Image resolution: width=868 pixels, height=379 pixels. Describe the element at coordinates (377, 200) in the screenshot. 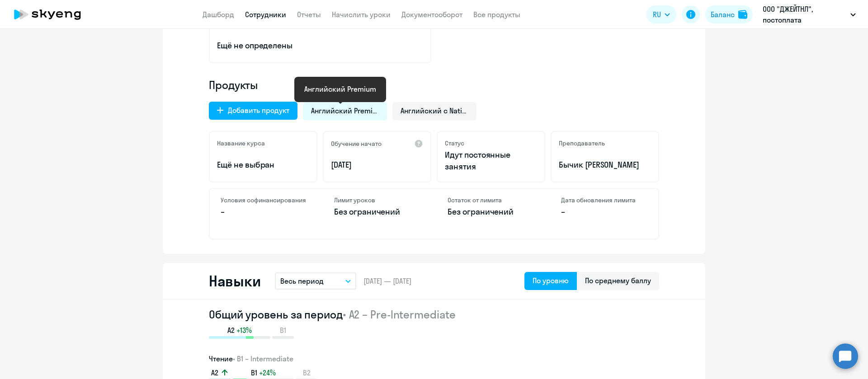

I see `h4: Лимит уроков` at that location.